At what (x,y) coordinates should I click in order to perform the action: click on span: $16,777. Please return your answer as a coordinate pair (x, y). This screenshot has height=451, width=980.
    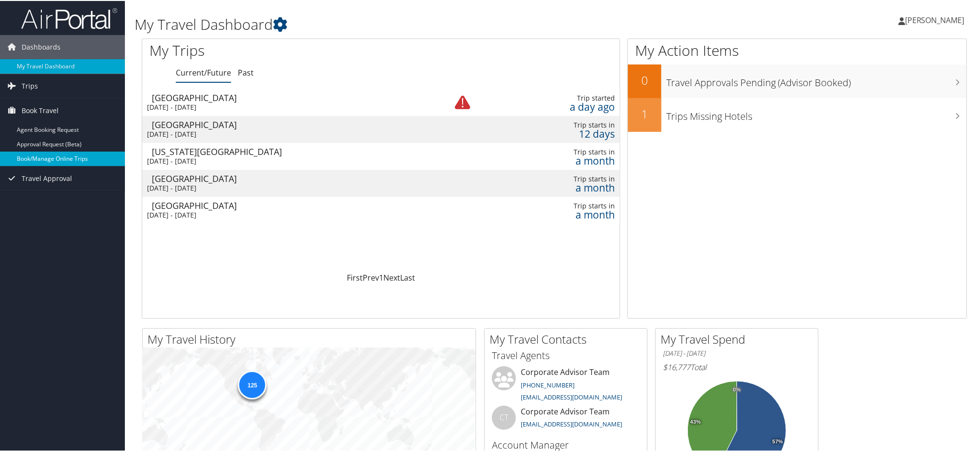
    Looking at the image, I should click on (677, 366).